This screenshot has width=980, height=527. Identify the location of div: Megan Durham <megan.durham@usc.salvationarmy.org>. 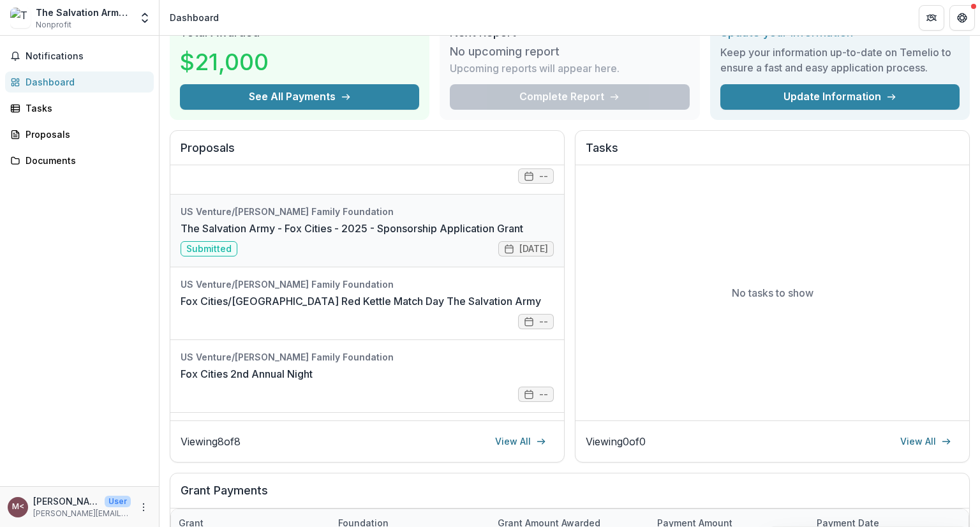
(18, 506).